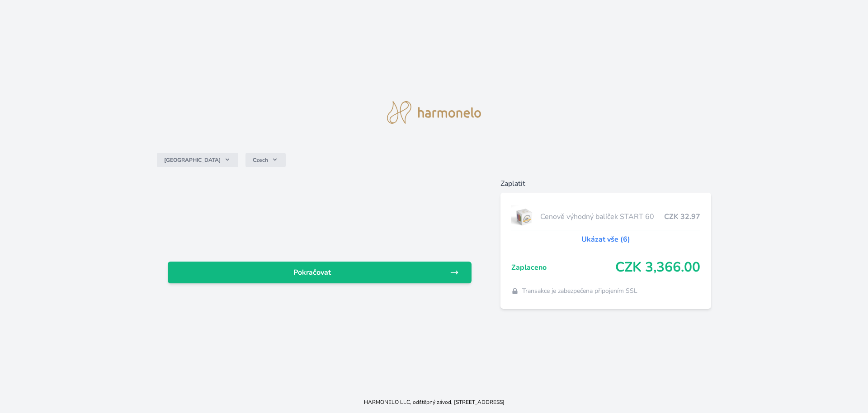 Image resolution: width=868 pixels, height=413 pixels. What do you see at coordinates (261, 160) in the screenshot?
I see `span: Czech` at bounding box center [261, 160].